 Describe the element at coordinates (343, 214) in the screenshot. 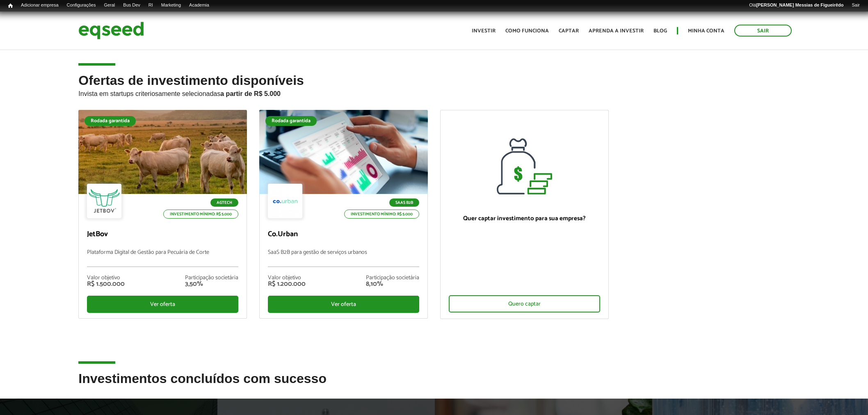

I see `a: Rodada garantida SaaS B2B Investimento mínimo: R$ 5.000 Co.Urban SaaS B2B para gestão de serviços...` at that location.